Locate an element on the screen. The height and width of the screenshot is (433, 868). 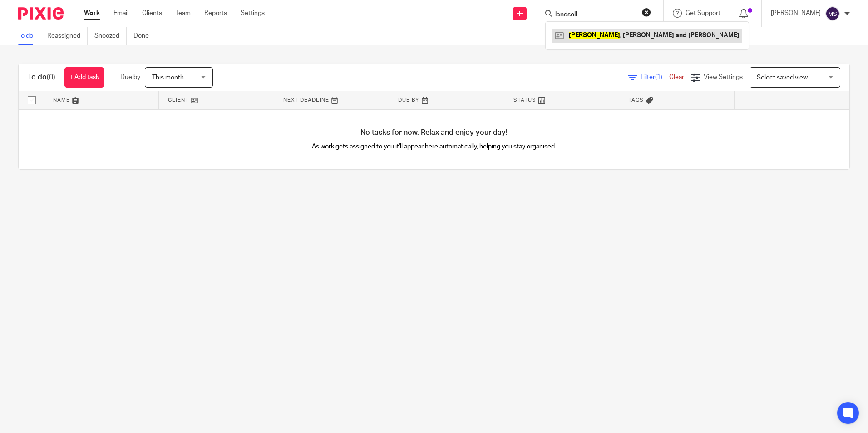
a: Reports is located at coordinates (216, 13).